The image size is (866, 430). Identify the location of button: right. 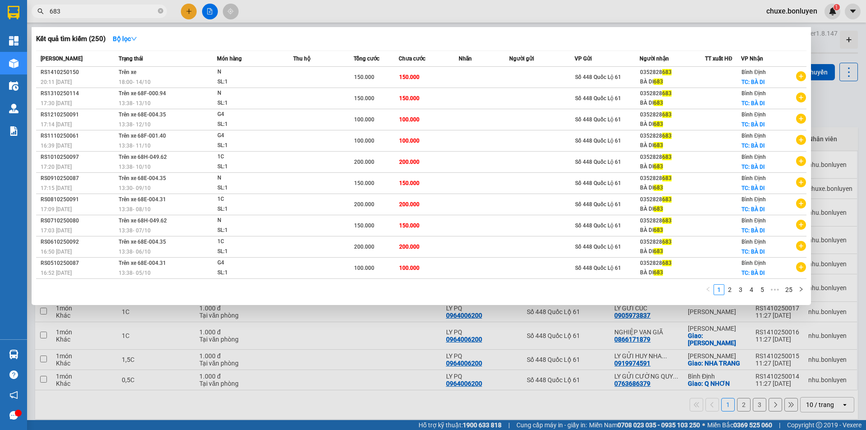
(801, 290).